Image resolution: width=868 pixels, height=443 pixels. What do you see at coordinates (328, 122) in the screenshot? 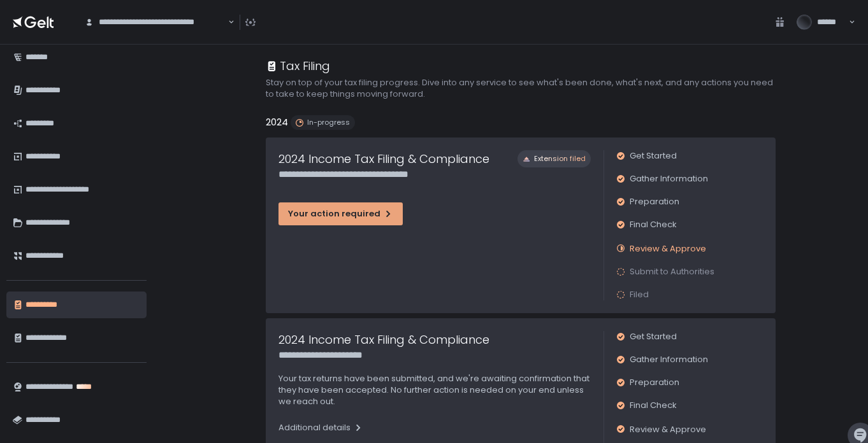
I see `span: In-progress` at bounding box center [328, 122].